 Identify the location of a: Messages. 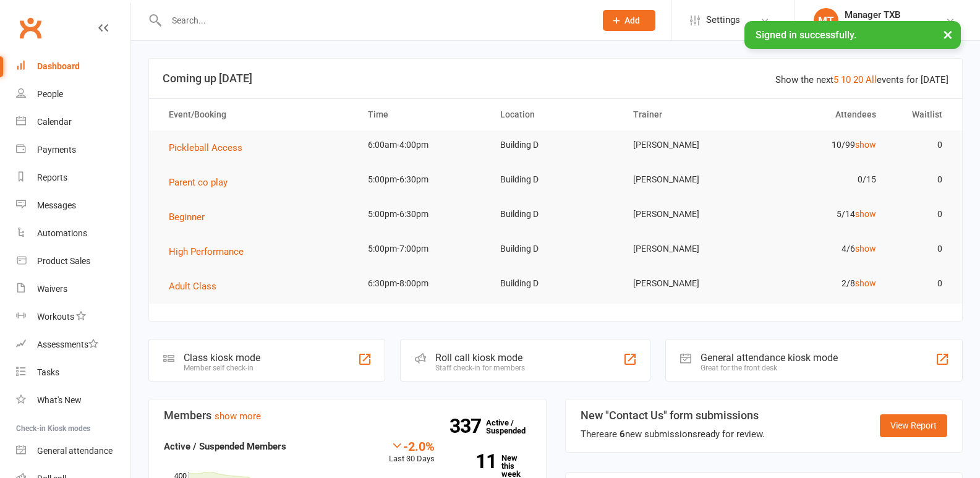
(73, 205).